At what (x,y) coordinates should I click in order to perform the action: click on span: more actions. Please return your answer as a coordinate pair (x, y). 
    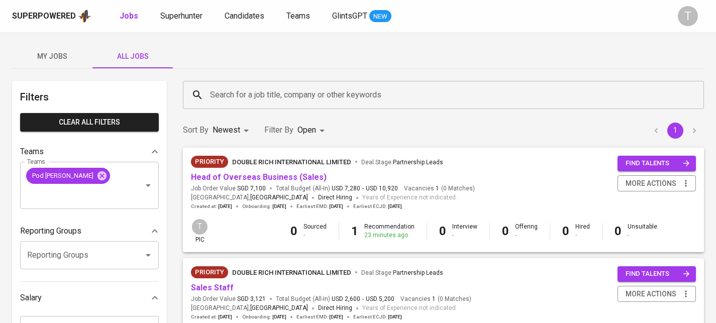
    Looking at the image, I should click on (651, 294).